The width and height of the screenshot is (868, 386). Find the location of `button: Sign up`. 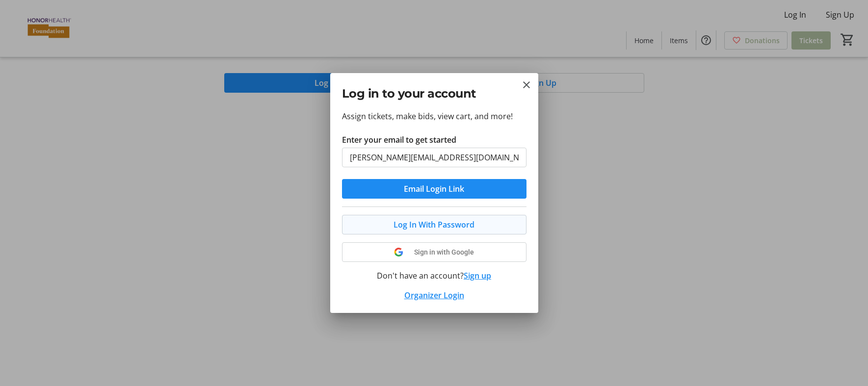

button: Sign up is located at coordinates (478, 275).